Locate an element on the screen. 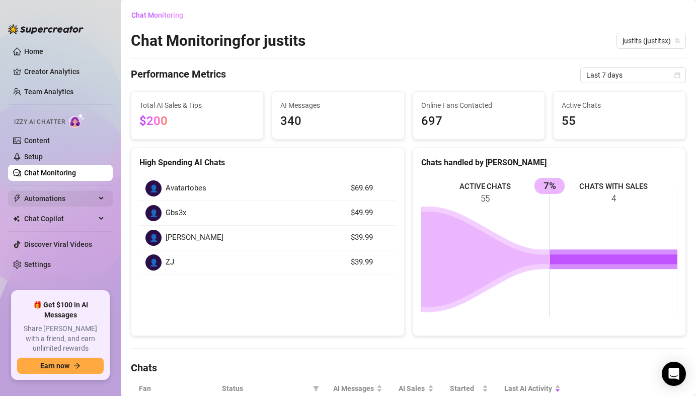 This screenshot has height=396, width=696. span: $200 is located at coordinates (154, 121).